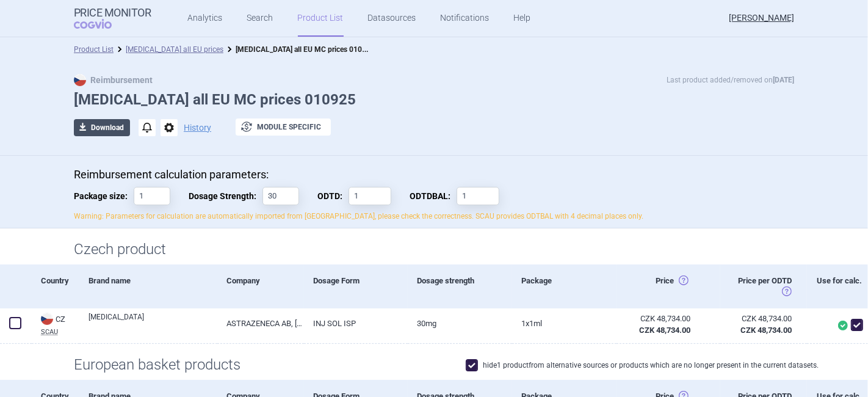  What do you see at coordinates (47, 319) in the screenshot?
I see `img: Czech Republic` at bounding box center [47, 319].